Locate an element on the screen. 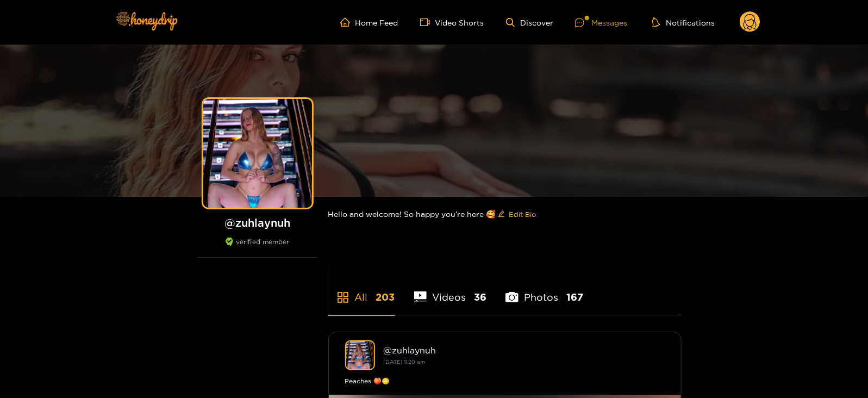 The image size is (868, 398). li: Photos is located at coordinates (544, 290).